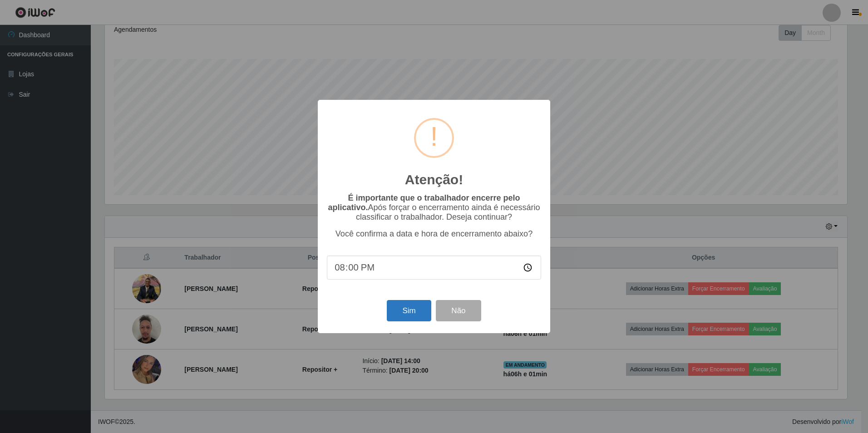  I want to click on p: Você confirma a data e hora de encerramento abaixo?, so click(434, 234).